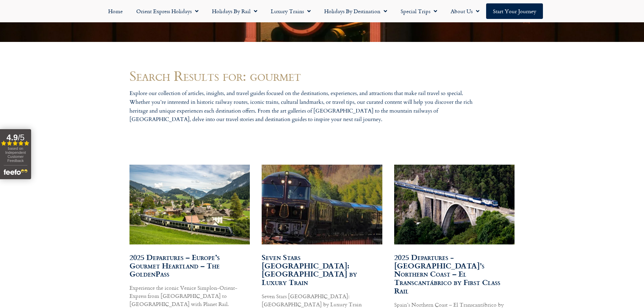 This screenshot has height=308, width=644. Describe the element at coordinates (514, 11) in the screenshot. I see `a: Start your Journey` at that location.